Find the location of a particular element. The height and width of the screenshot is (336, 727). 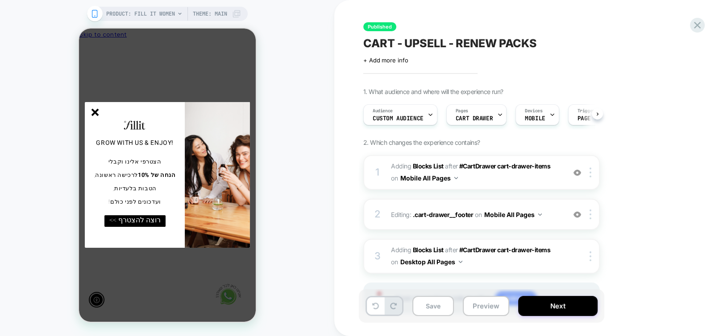

div: 3 is located at coordinates (378, 257).